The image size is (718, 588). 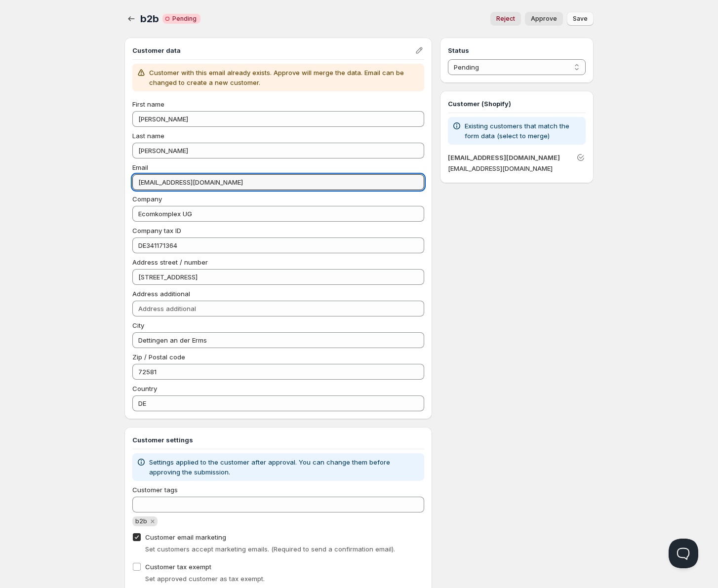 I want to click on input: First name, so click(x=278, y=119).